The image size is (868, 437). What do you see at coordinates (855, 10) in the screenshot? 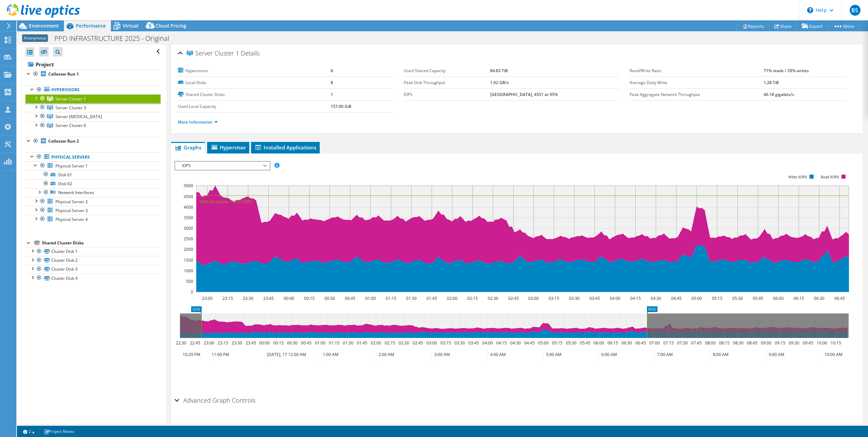
I see `span: BS` at bounding box center [855, 10].